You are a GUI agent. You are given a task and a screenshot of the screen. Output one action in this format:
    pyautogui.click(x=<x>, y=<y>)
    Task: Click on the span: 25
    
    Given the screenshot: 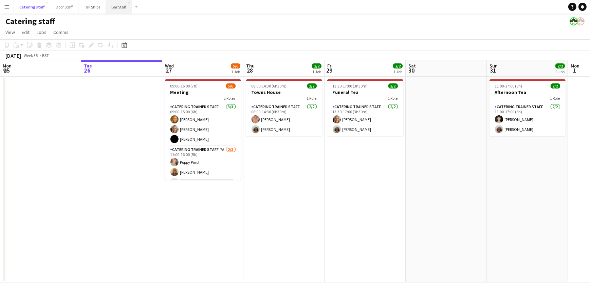 What is the action you would take?
    pyautogui.click(x=6, y=70)
    